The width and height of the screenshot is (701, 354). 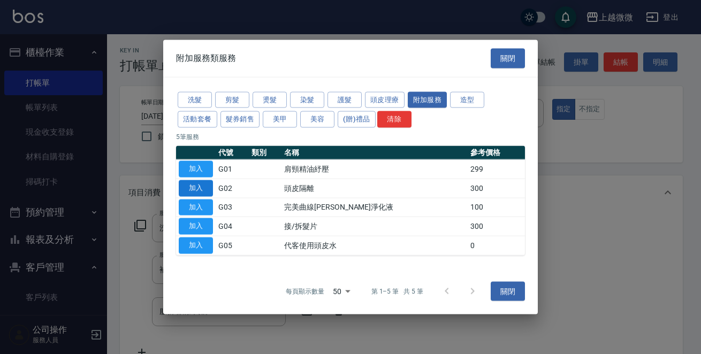 What do you see at coordinates (307, 100) in the screenshot?
I see `button: 染髮` at bounding box center [307, 100].